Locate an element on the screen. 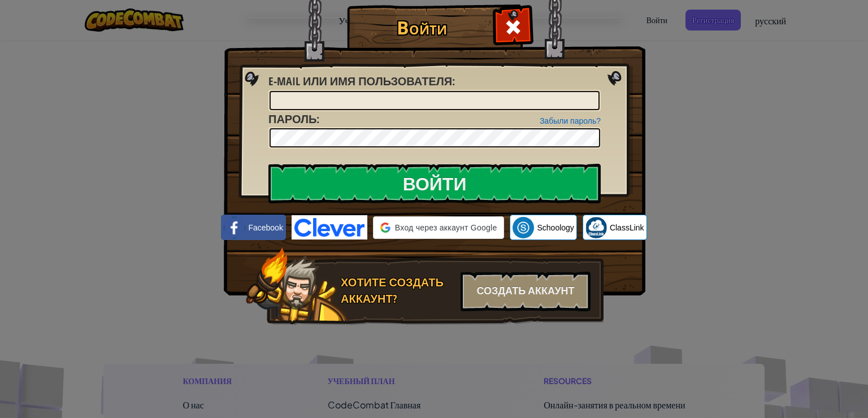 The width and height of the screenshot is (868, 418). img: facebook_small.png is located at coordinates (235, 227).